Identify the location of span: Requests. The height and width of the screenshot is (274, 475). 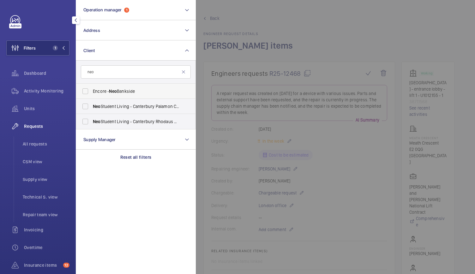
(47, 126).